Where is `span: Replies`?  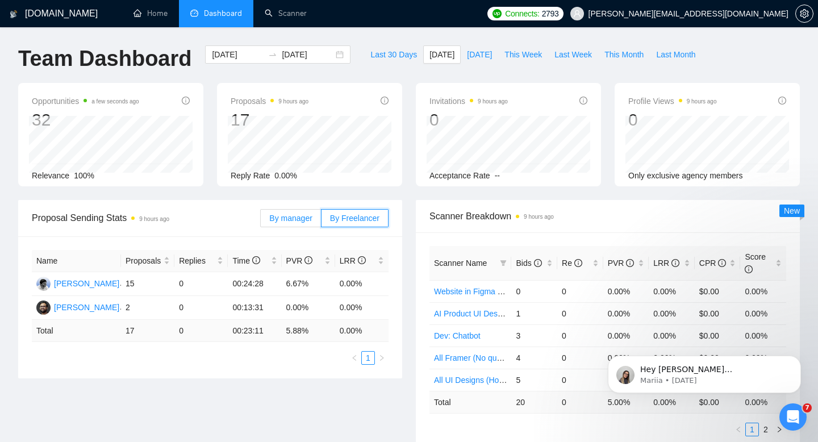
span: Replies is located at coordinates (196, 261).